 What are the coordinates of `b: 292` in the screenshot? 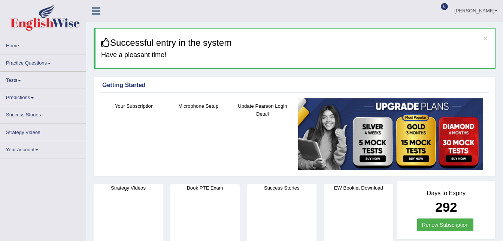 It's located at (446, 207).